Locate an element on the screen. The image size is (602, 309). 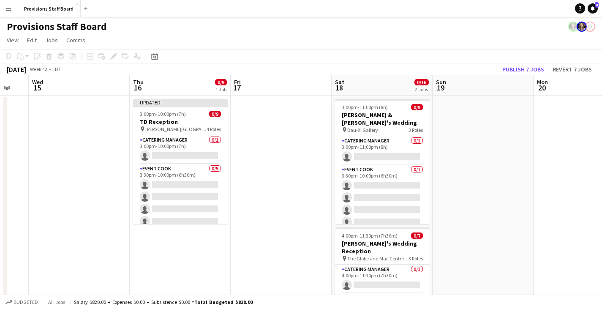
span: The Globe and Mail Centre is located at coordinates (375, 258).